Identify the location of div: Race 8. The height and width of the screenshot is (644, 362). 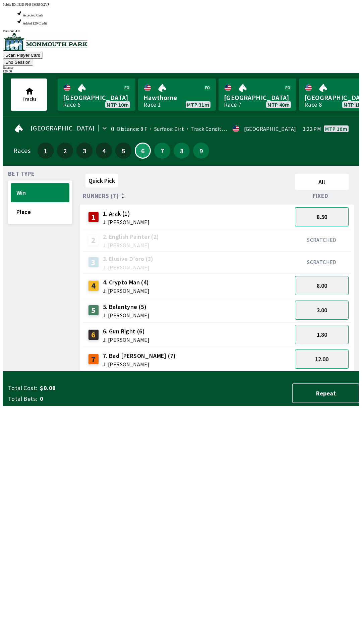
(313, 104).